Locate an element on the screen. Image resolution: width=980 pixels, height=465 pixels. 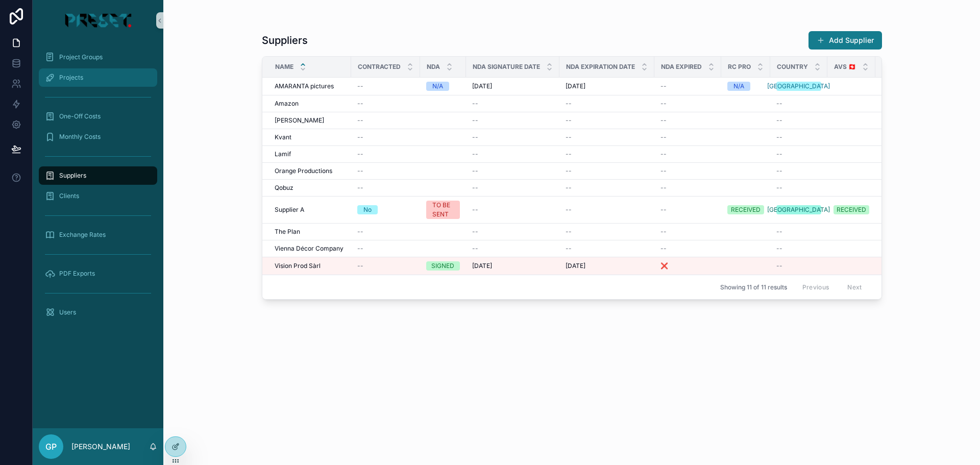
span: Lamif is located at coordinates (283, 154).